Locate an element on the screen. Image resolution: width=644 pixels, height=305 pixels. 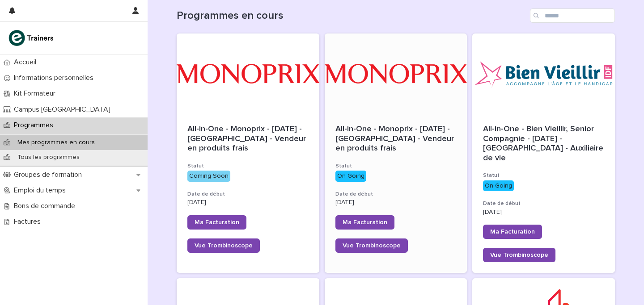
div: Search is located at coordinates (572, 16).